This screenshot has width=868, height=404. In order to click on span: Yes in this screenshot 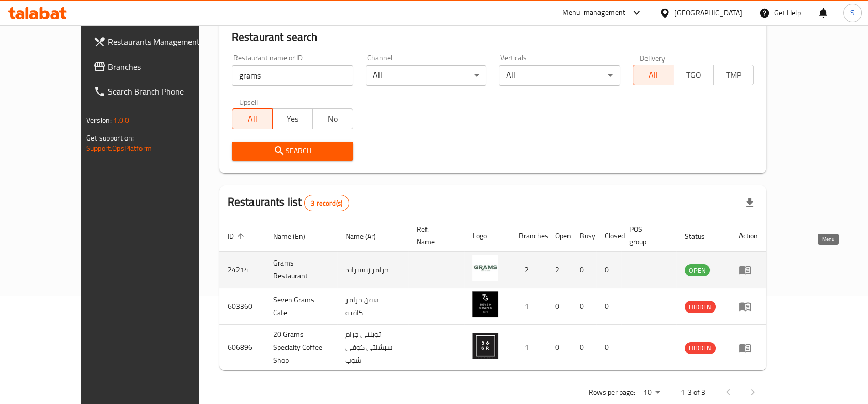, I will do `click(293, 119)`.